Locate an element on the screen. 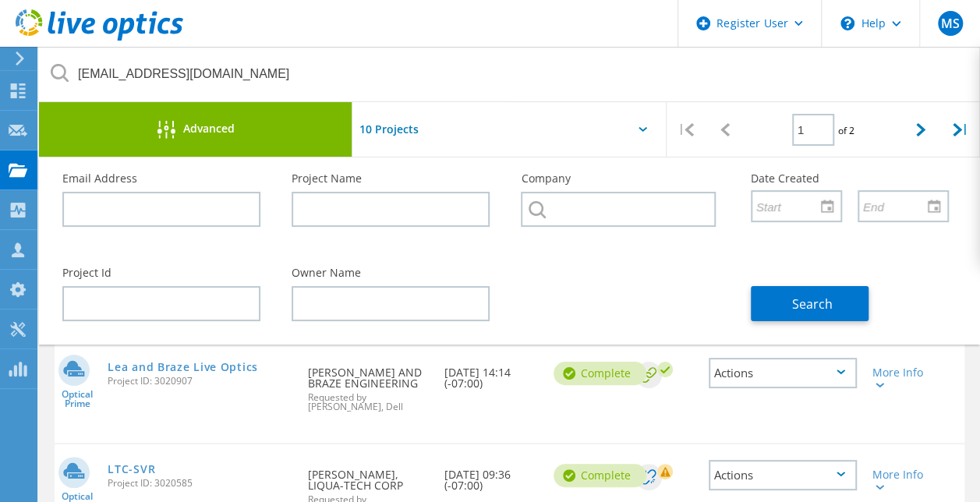  a: Live Optics Dashboard is located at coordinates (99, 38).